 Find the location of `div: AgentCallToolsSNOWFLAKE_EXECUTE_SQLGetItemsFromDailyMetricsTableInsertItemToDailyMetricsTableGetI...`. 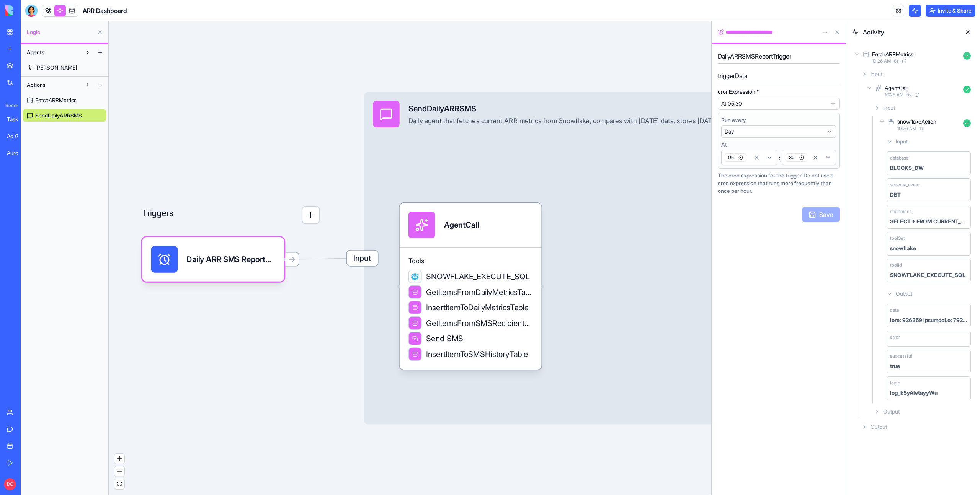

div: AgentCallToolsSNOWFLAKE_EXECUTE_SQLGetItemsFromDailyMetricsTableInsertItemToDailyMetricsTableGetI... is located at coordinates (489, 286).